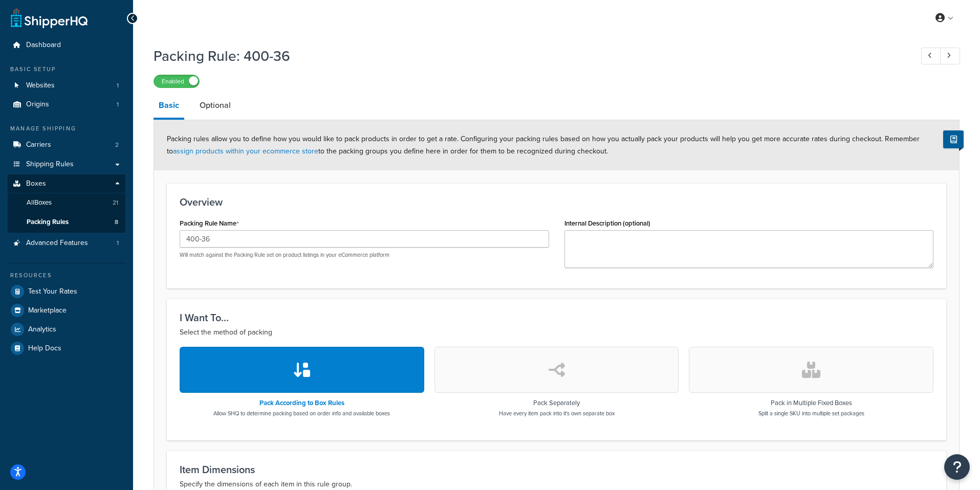  Describe the element at coordinates (557, 403) in the screenshot. I see `h3: Pack Separately` at that location.